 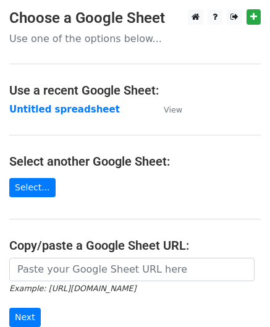 I want to click on input: Paste your Google Sheet URL here, so click(x=132, y=270).